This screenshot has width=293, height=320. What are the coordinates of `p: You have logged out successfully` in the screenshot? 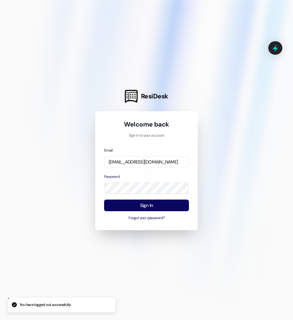 It's located at (45, 305).